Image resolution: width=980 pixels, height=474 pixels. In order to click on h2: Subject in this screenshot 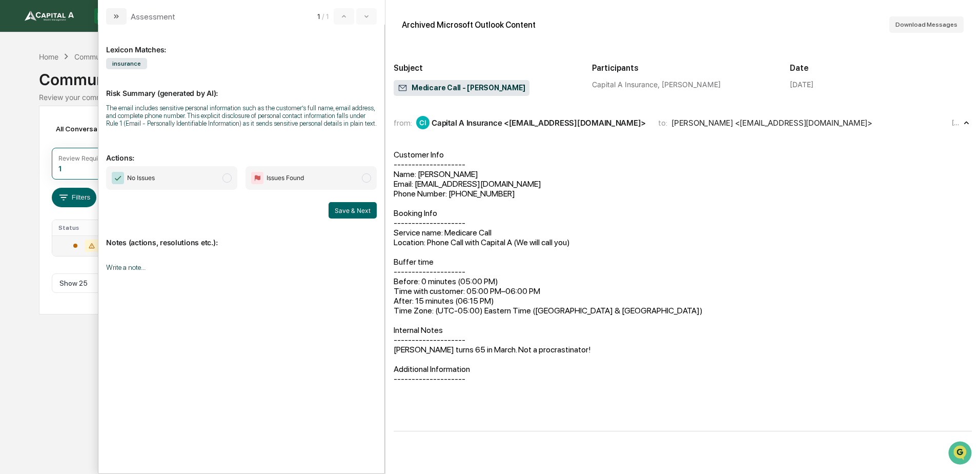, I will do `click(485, 68)`.